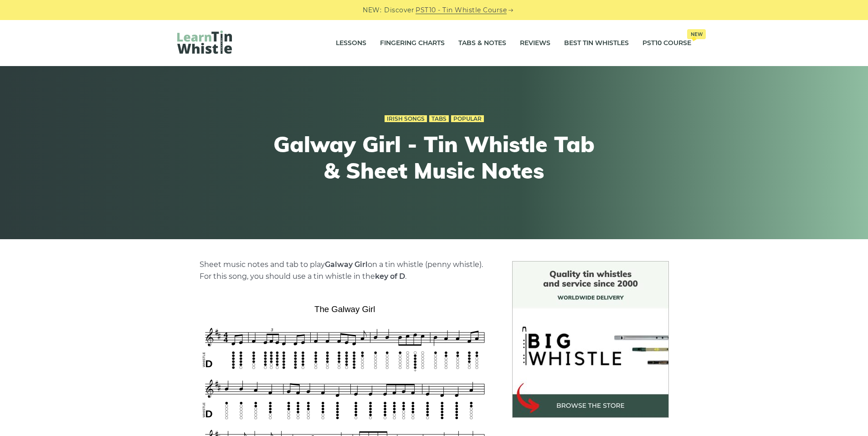 Image resolution: width=868 pixels, height=436 pixels. What do you see at coordinates (467, 119) in the screenshot?
I see `a: Popular` at bounding box center [467, 119].